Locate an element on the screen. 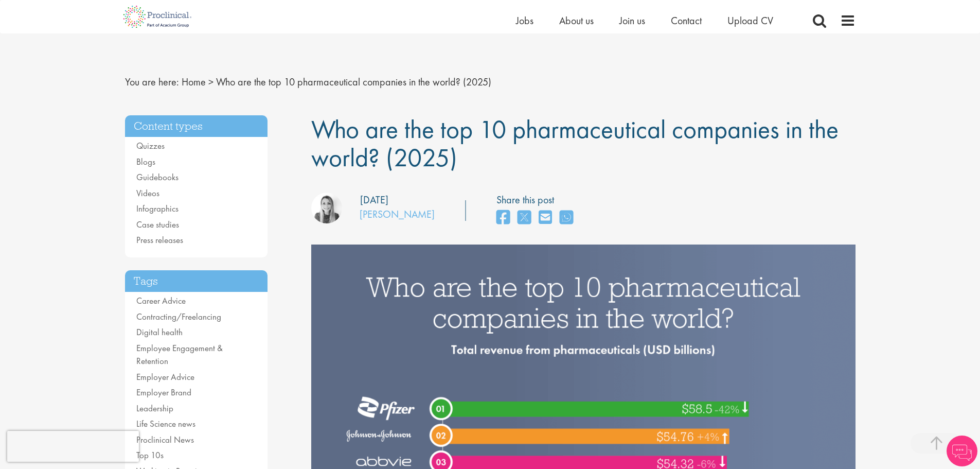 Image resolution: width=980 pixels, height=469 pixels. a: Upload CV is located at coordinates (750, 21).